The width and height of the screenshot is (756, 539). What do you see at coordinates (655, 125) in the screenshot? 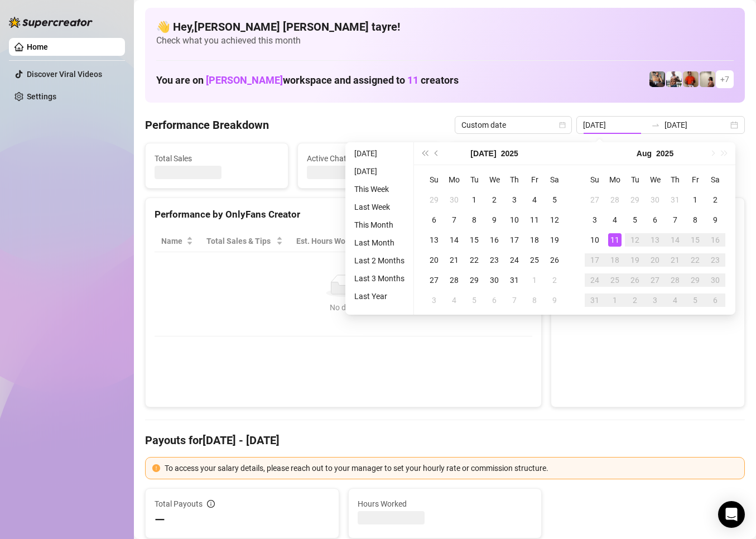
I see `span: to` at bounding box center [655, 125].